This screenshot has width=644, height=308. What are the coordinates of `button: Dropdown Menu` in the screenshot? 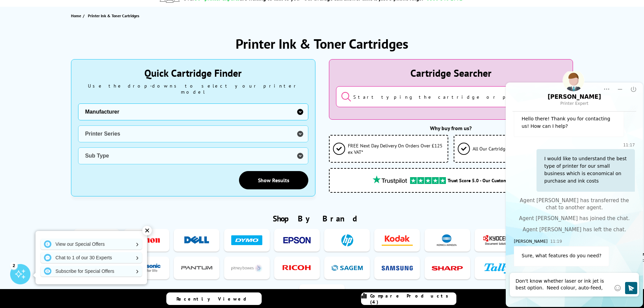 It's located at (102, 18).